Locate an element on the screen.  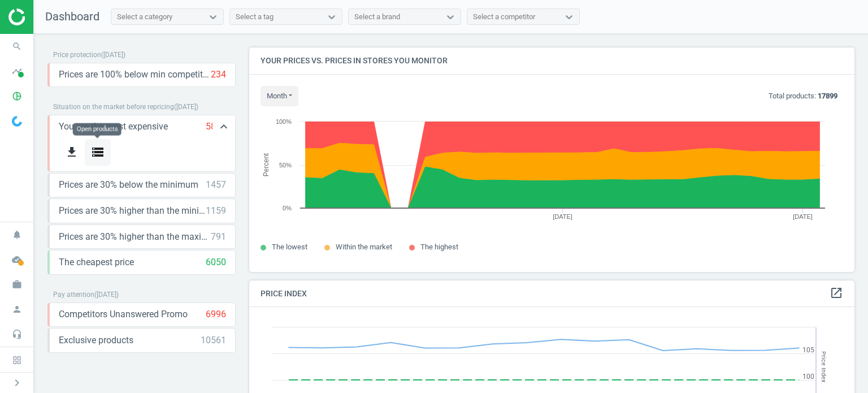
div: 234 is located at coordinates (218, 75).